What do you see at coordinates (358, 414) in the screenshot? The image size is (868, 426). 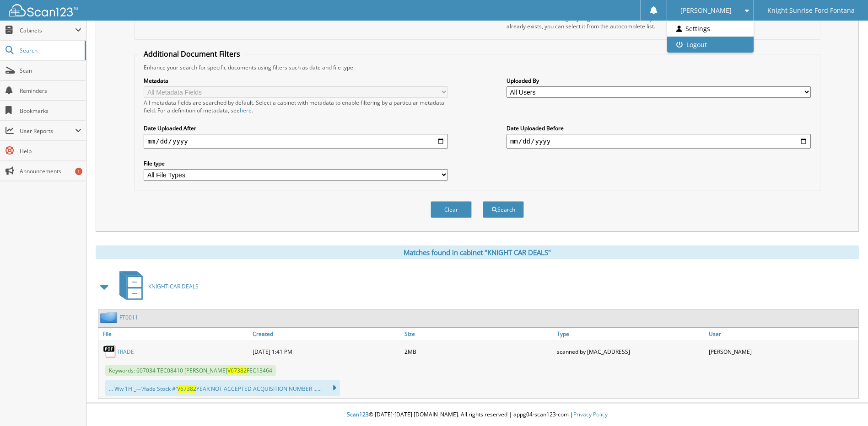 I see `span: Scan123` at bounding box center [358, 414].